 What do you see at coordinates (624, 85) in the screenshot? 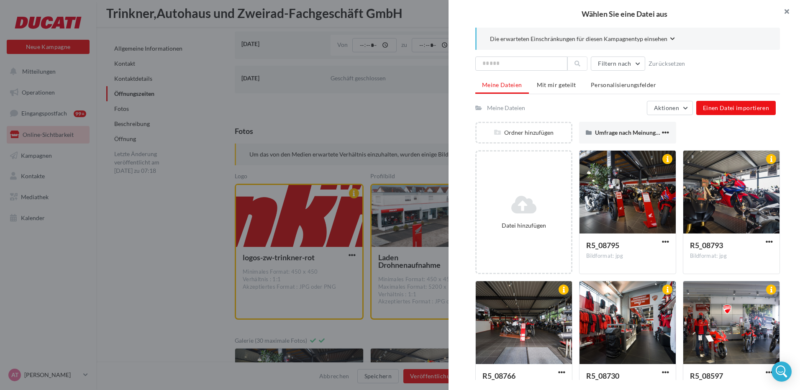
I see `span: Personalisierungsfelder` at bounding box center [624, 85].